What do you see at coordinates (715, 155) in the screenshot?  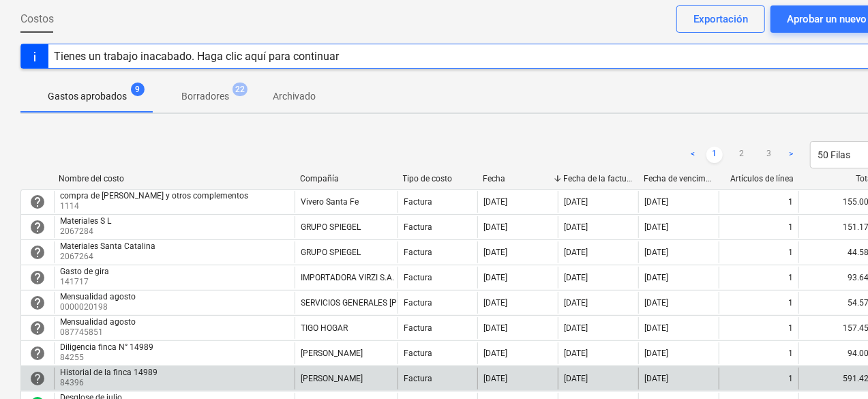 I see `a: Page 1 is your current page` at bounding box center [715, 155].